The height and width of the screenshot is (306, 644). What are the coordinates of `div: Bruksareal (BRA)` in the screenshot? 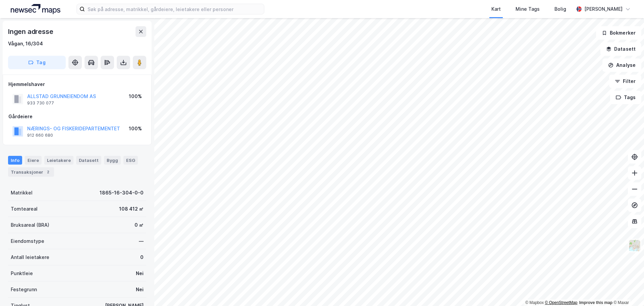 It's located at (30, 225).